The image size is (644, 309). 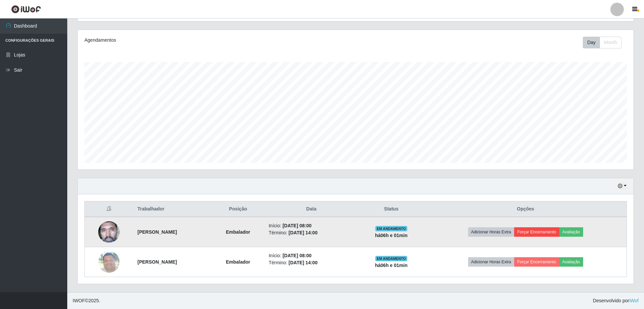 What do you see at coordinates (610, 42) in the screenshot?
I see `button: Month` at bounding box center [610, 42].